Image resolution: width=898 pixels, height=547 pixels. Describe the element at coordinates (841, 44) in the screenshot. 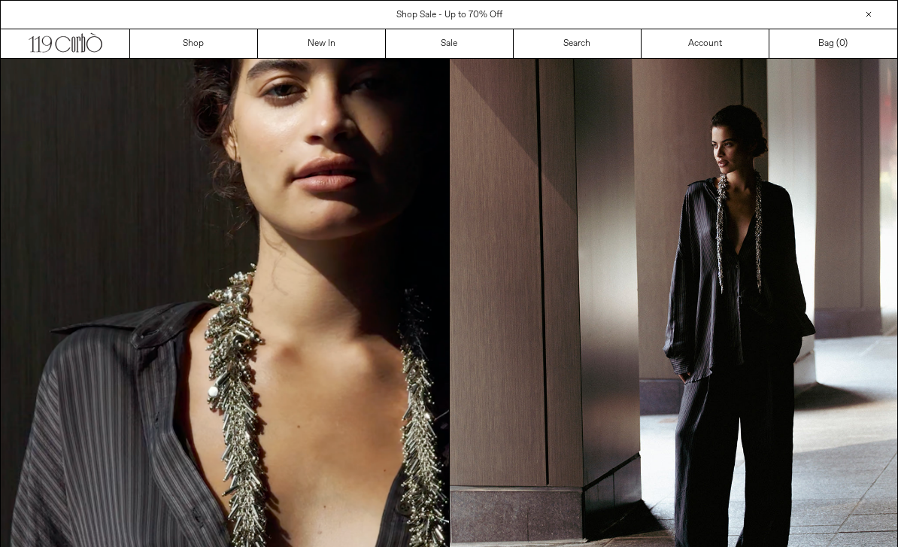

I see `span: 0` at that location.